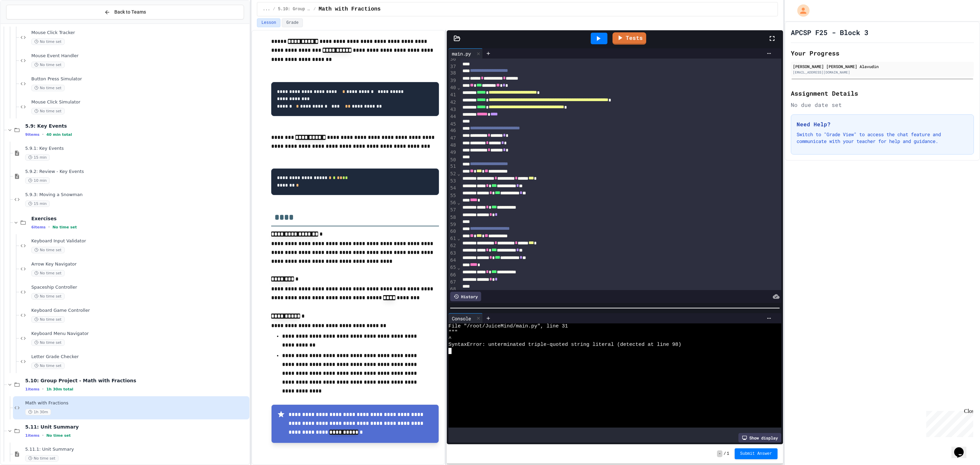 This screenshot has height=465, width=980. I want to click on div: 53, so click(453, 181).